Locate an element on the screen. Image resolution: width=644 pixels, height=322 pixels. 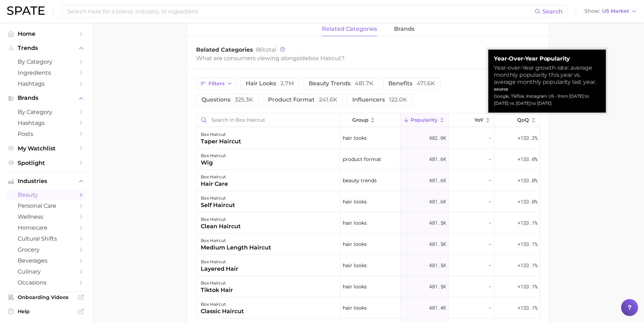
a: beauty is located at coordinates (46, 195).